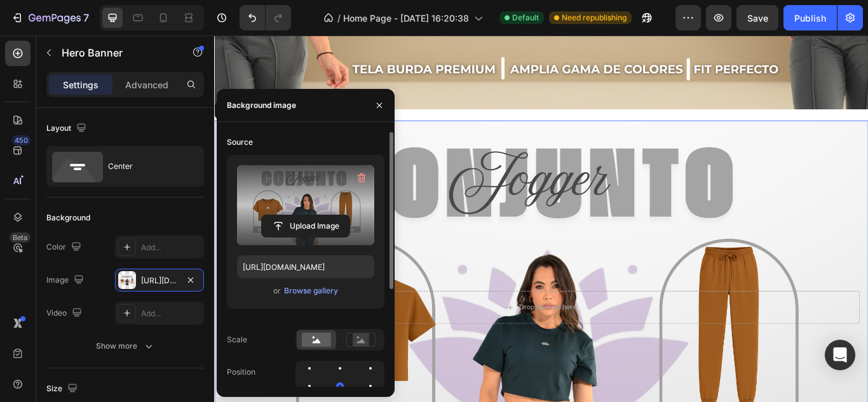 The height and width of the screenshot is (402, 868). What do you see at coordinates (65, 247) in the screenshot?
I see `div: Color` at bounding box center [65, 247].